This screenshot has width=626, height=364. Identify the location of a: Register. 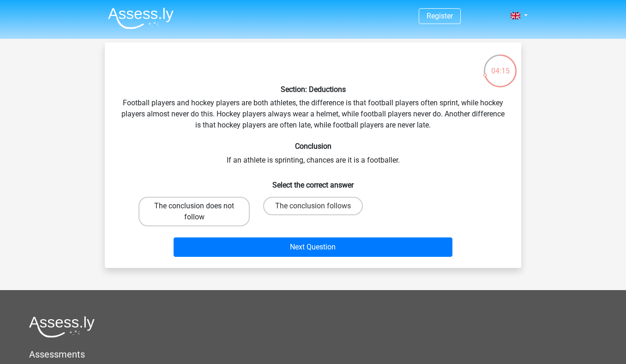
(440, 16).